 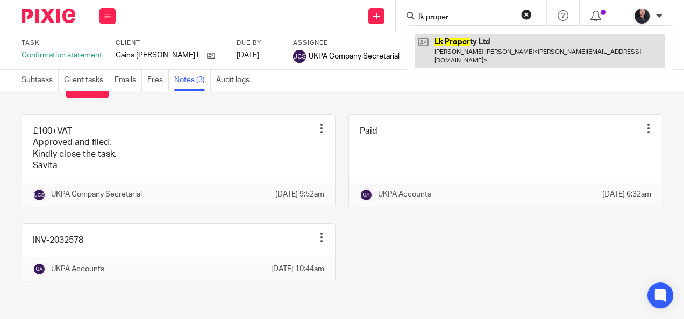 I want to click on img: MicrosoftTeams-image.jfif, so click(x=642, y=16).